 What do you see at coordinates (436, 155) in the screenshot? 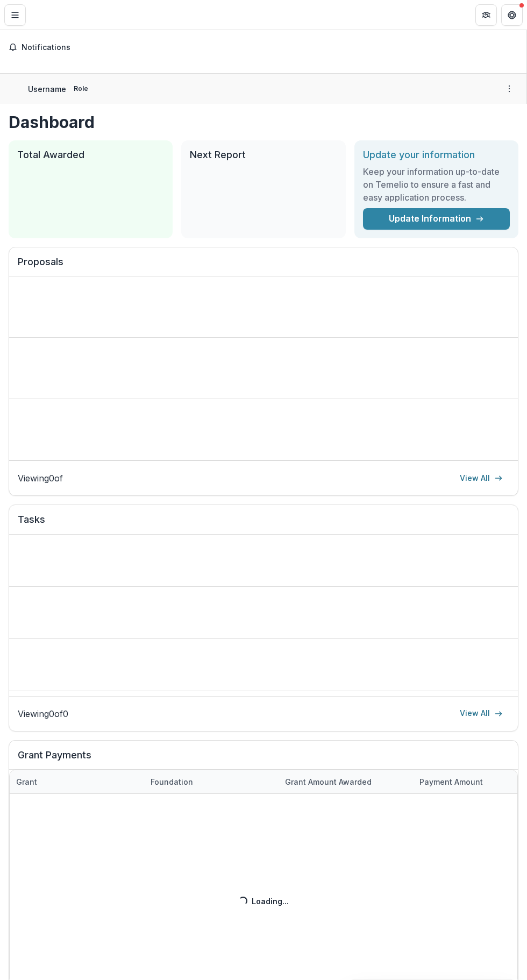
I see `h2: Update your information` at bounding box center [436, 155].